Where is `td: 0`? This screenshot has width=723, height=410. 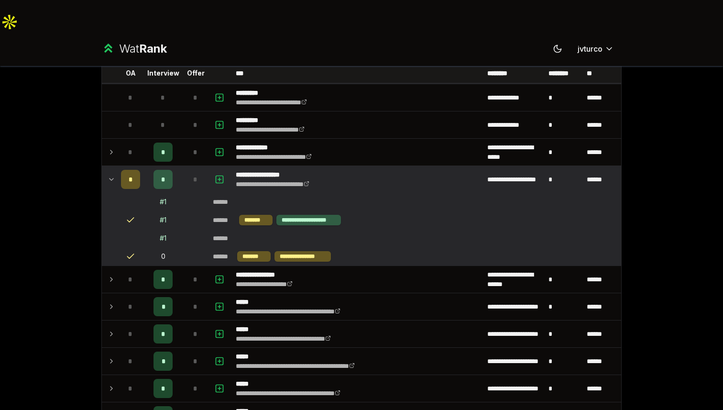 td: 0 is located at coordinates (163, 256).